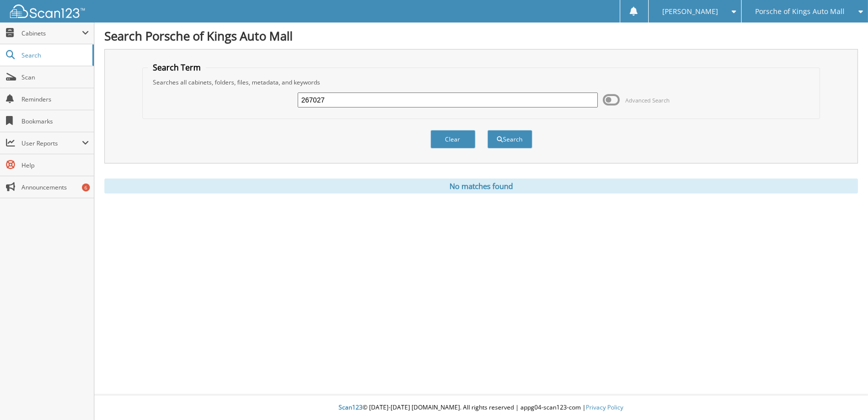 The height and width of the screenshot is (420, 868). I want to click on span: Help, so click(55, 165).